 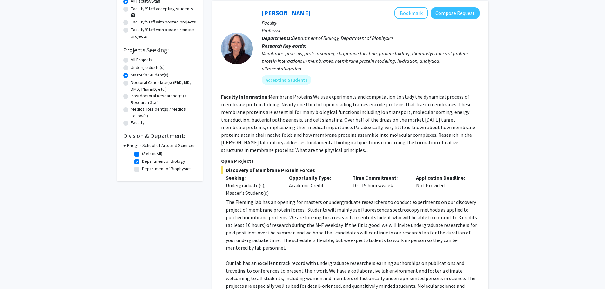 What do you see at coordinates (350, 161) in the screenshot?
I see `p: Open Projects` at bounding box center [350, 161].